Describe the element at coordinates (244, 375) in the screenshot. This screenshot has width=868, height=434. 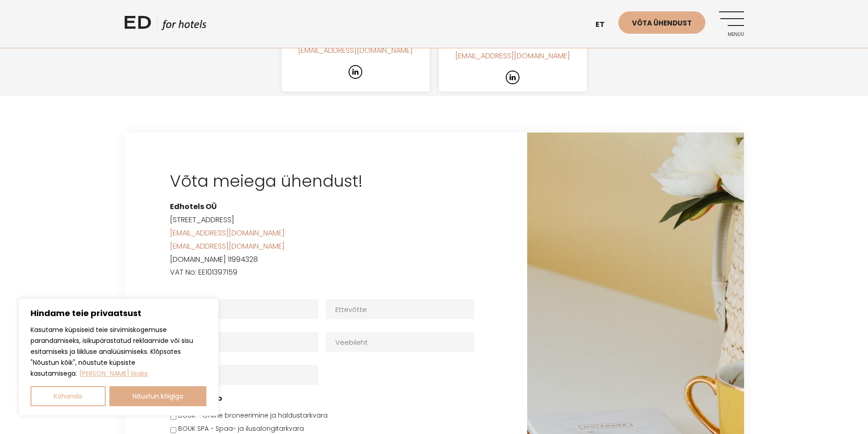
I see `input: E-post` at that location.